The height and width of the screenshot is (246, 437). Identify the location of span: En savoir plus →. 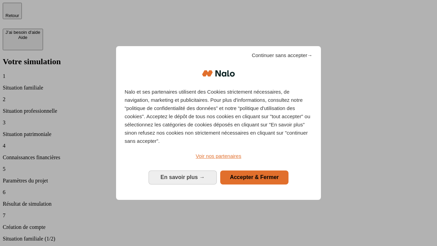
(183, 177).